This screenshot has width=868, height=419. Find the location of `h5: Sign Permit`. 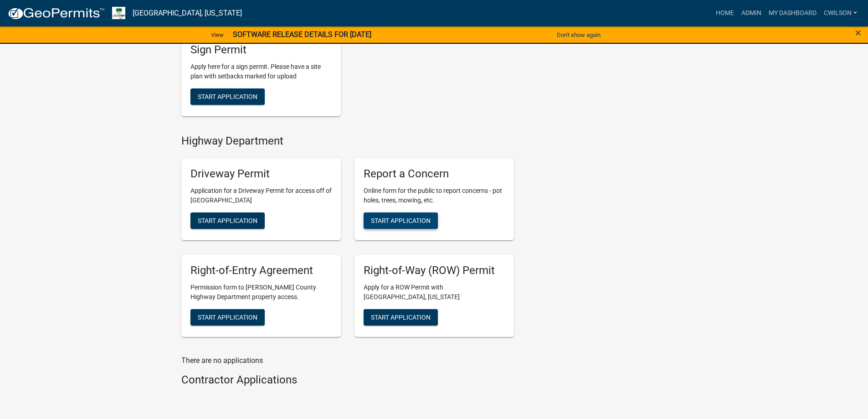

h5: Sign Permit is located at coordinates (261, 49).